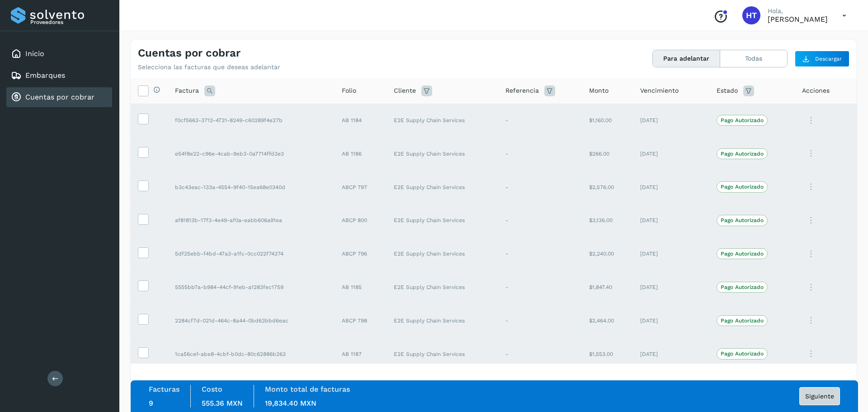 This screenshot has height=412, width=868. What do you see at coordinates (151, 403) in the screenshot?
I see `span: 9` at bounding box center [151, 403].